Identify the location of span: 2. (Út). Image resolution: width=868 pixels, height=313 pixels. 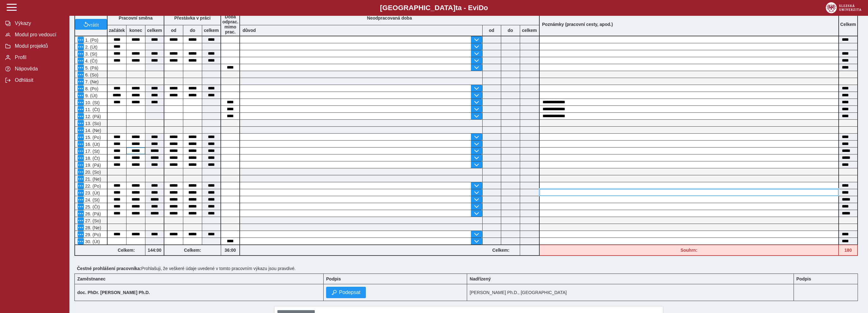
(91, 47).